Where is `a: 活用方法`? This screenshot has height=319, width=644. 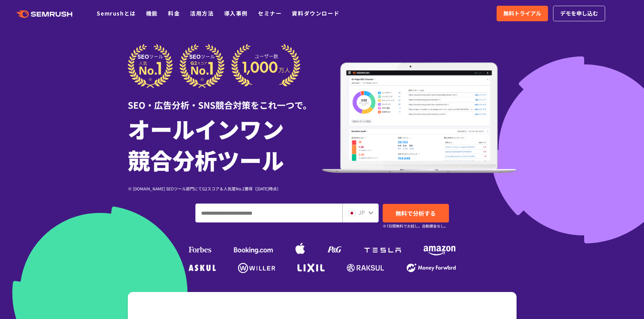 a: 活用方法 is located at coordinates (202, 13).